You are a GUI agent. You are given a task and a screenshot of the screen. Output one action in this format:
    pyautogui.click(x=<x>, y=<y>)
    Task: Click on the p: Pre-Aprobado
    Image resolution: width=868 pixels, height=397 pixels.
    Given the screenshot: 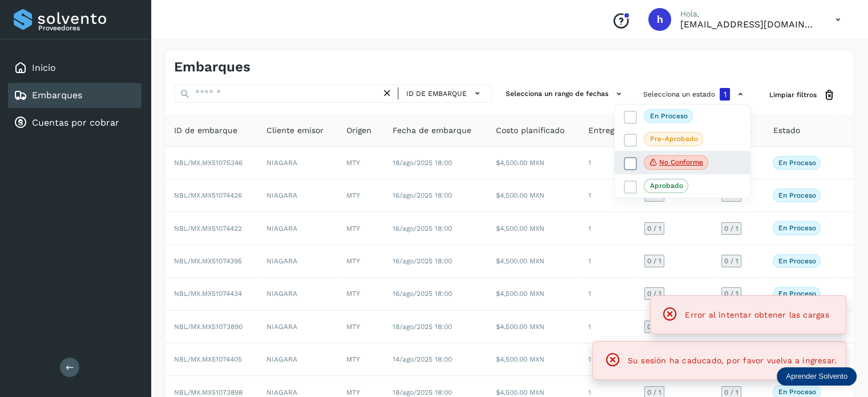 What is the action you would take?
    pyautogui.click(x=675, y=138)
    